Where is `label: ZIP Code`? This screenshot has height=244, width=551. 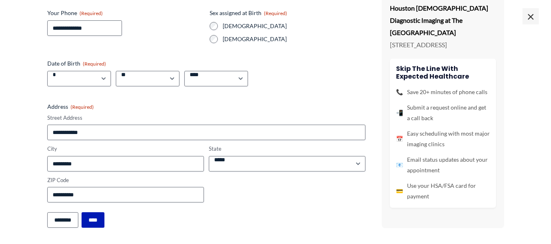
label: ZIP Code is located at coordinates (126, 180).